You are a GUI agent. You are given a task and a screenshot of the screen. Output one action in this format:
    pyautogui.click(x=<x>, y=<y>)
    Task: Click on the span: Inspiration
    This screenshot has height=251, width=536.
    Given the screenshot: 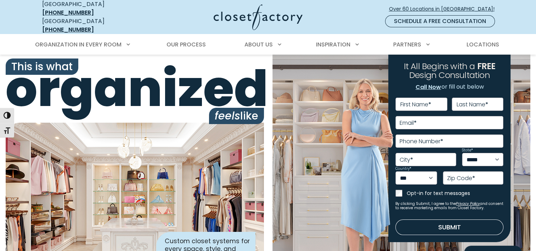 What is the action you would take?
    pyautogui.click(x=333, y=44)
    